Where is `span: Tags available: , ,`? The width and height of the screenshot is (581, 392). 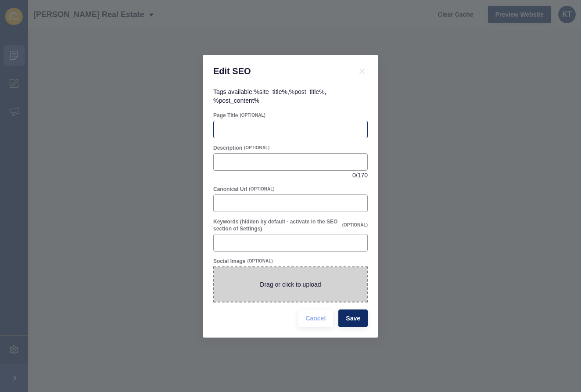
span: Tags available: , , is located at coordinates (270, 96).